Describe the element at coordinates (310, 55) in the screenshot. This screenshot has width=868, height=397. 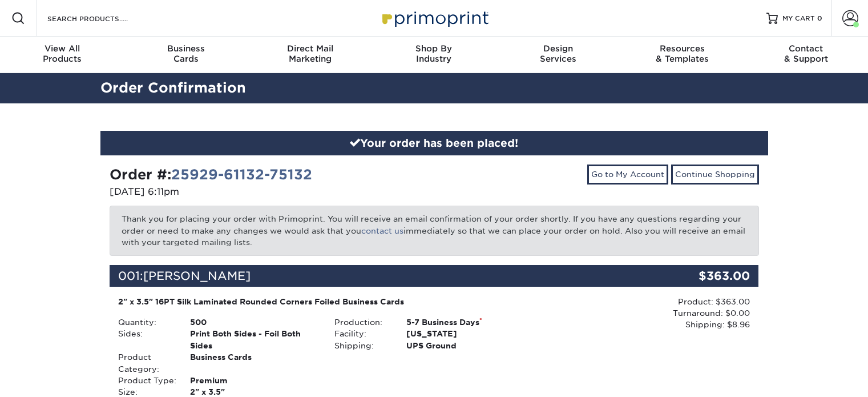
I see `a: Direct MailMarketing` at that location.